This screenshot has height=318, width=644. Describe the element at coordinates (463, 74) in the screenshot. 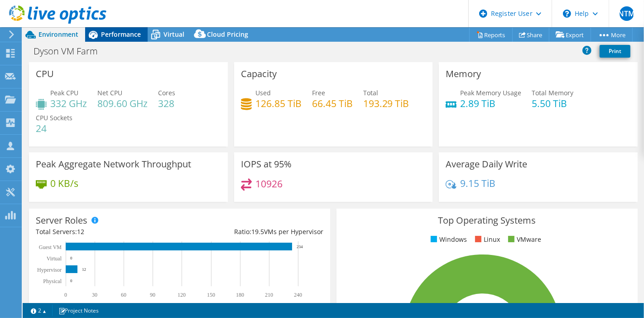

I see `h3: Memory` at that location.